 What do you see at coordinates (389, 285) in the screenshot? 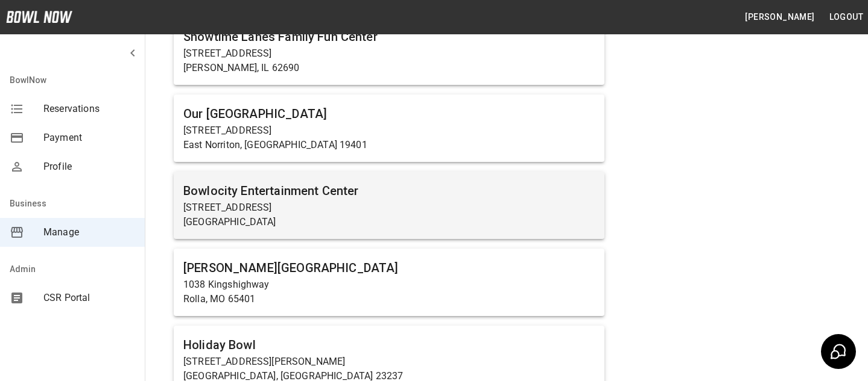
I see `p: 1038 Kingshighway` at bounding box center [389, 285].